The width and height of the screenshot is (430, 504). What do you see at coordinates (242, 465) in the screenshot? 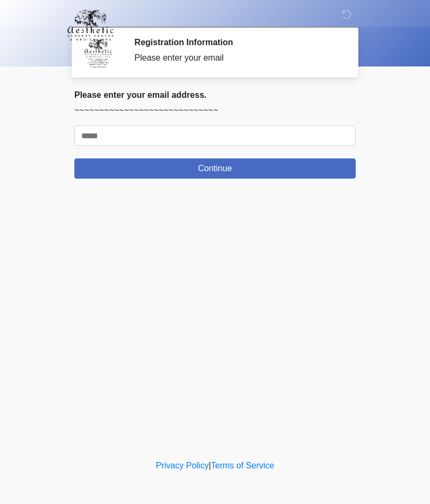
I see `a: Terms of Service` at bounding box center [242, 465].